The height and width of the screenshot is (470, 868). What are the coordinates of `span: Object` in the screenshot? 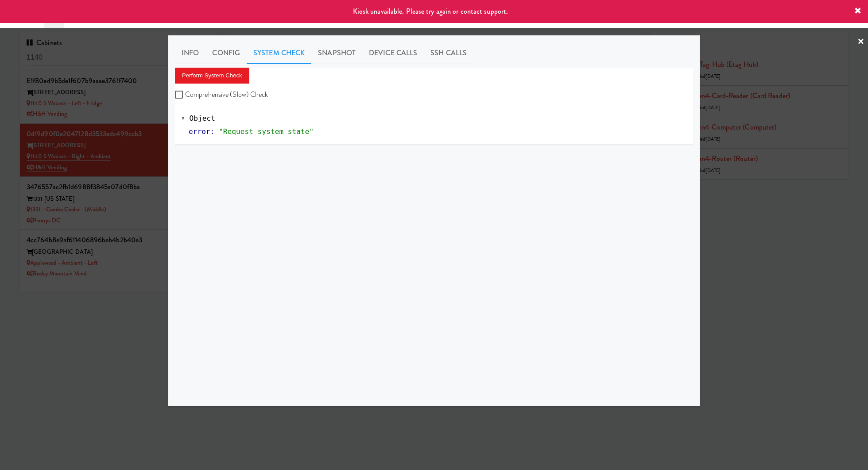 It's located at (203, 118).